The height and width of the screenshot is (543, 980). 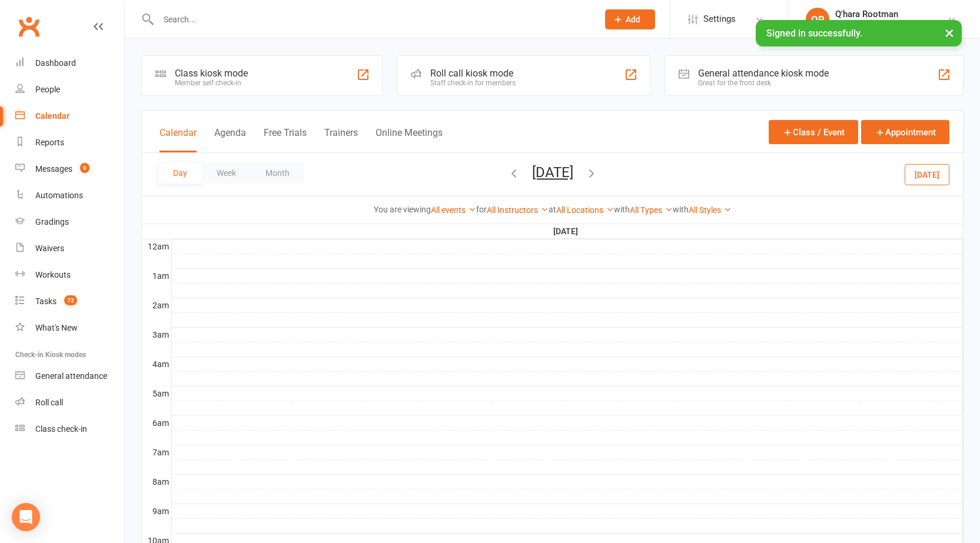 What do you see at coordinates (409, 139) in the screenshot?
I see `button: Online Meetings` at bounding box center [409, 139].